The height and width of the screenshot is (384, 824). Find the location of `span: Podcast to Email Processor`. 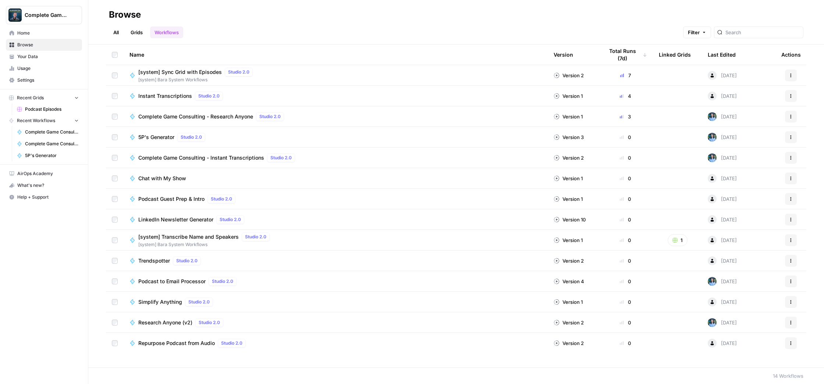

span: Podcast to Email Processor is located at coordinates (172, 281).